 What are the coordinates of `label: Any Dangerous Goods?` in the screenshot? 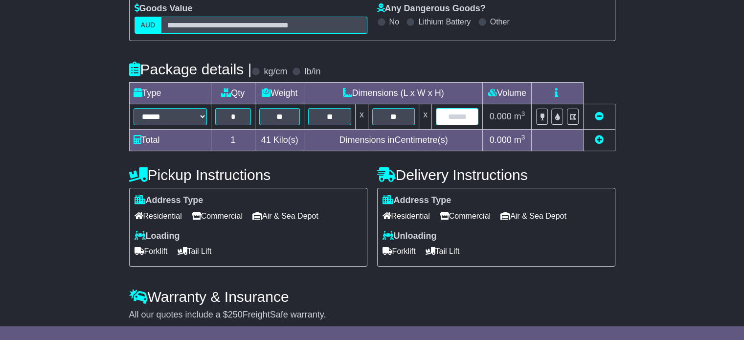 It's located at (432, 9).